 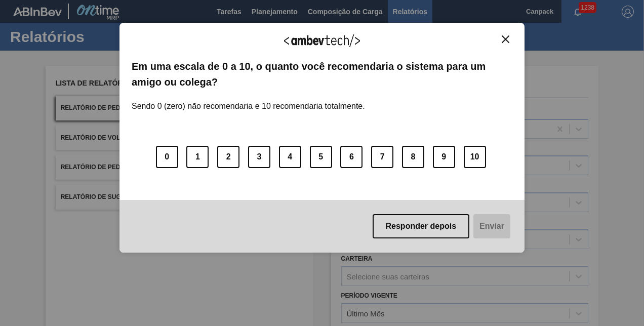 I want to click on button: 2, so click(x=228, y=157).